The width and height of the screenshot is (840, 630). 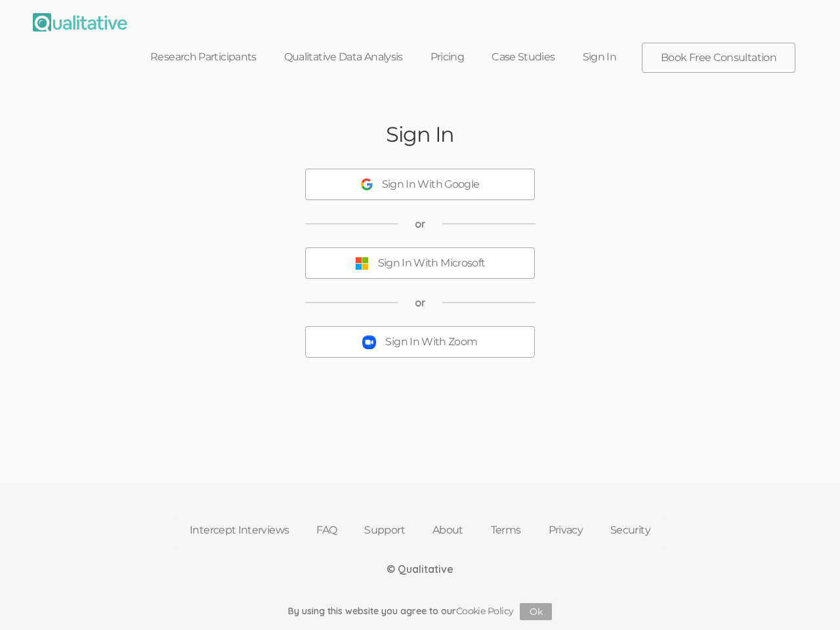 I want to click on h2: Sign In, so click(x=420, y=134).